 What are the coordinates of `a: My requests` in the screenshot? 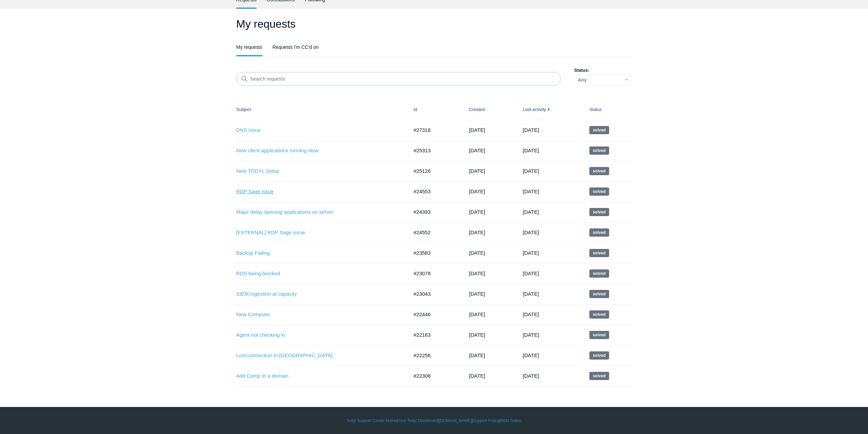 It's located at (249, 47).